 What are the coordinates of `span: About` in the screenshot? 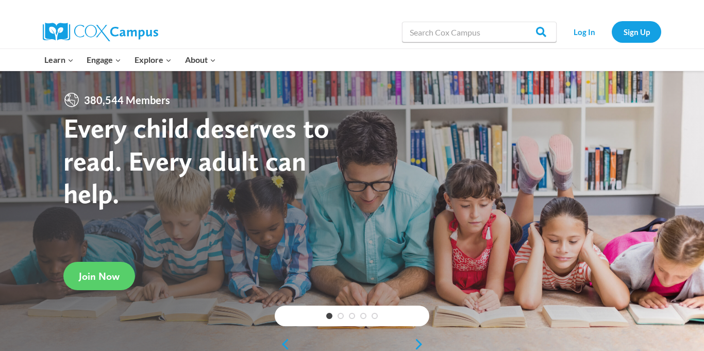 It's located at (201, 60).